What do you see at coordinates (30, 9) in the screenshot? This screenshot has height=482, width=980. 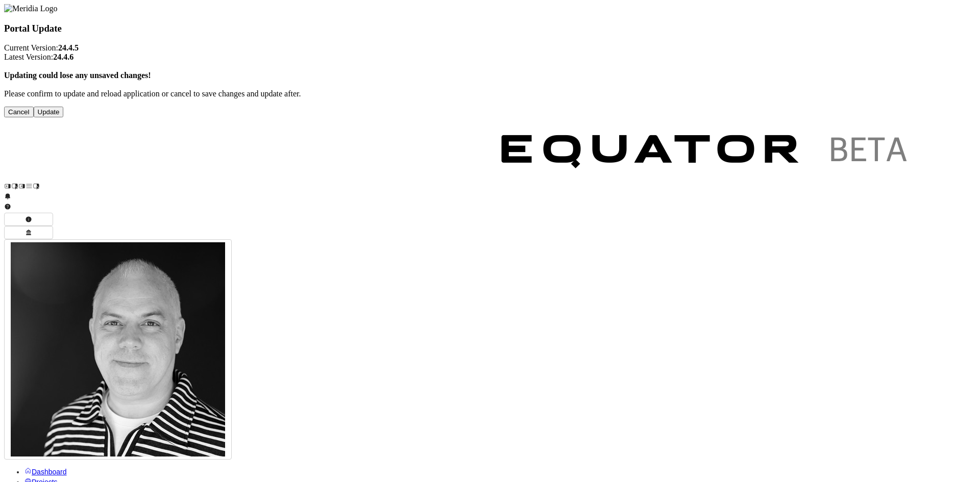 I see `img: Meridia Logo` at bounding box center [30, 9].